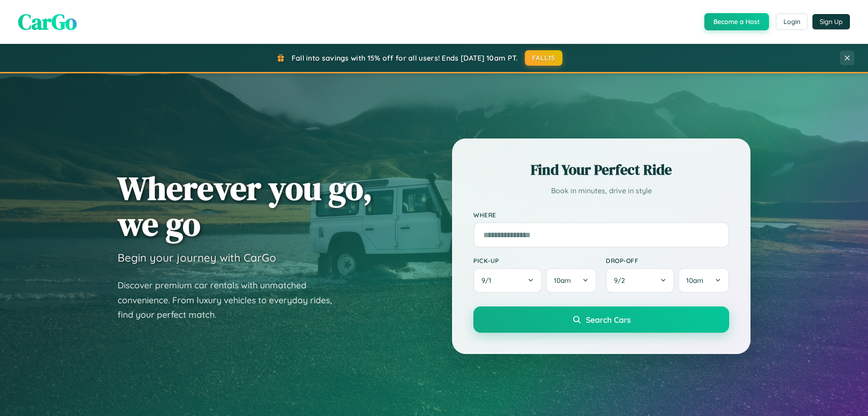 The image size is (868, 416). Describe the element at coordinates (489, 280) in the screenshot. I see `span: 9 / 1` at that location.